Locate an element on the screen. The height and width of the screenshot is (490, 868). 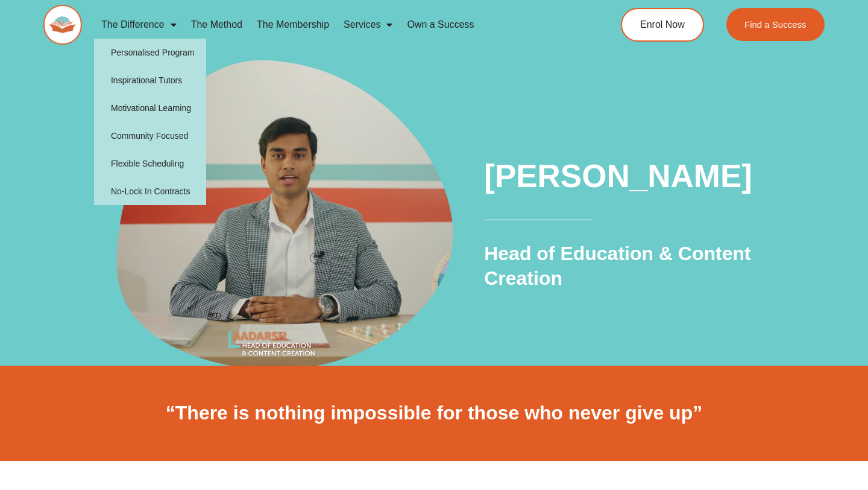
a: The Method is located at coordinates (216, 24).